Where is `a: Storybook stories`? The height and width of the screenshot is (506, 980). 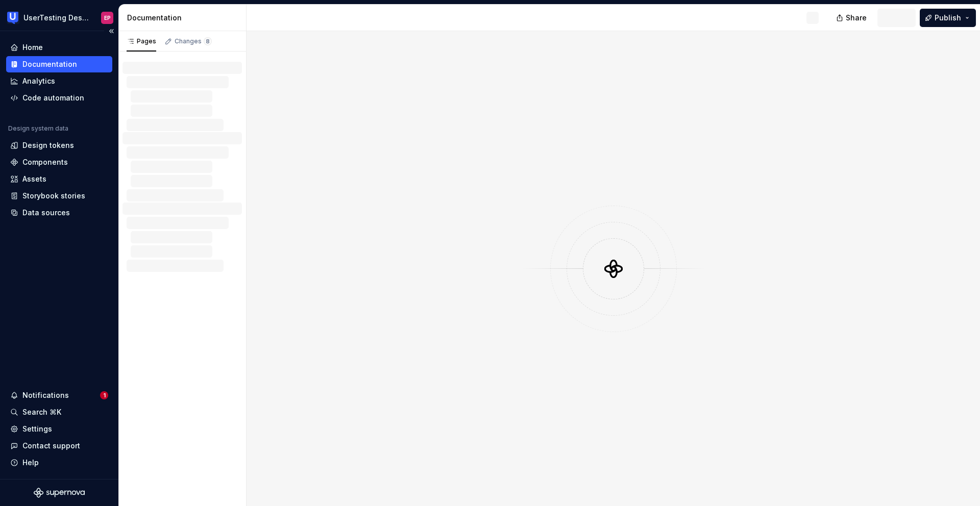 a: Storybook stories is located at coordinates (59, 196).